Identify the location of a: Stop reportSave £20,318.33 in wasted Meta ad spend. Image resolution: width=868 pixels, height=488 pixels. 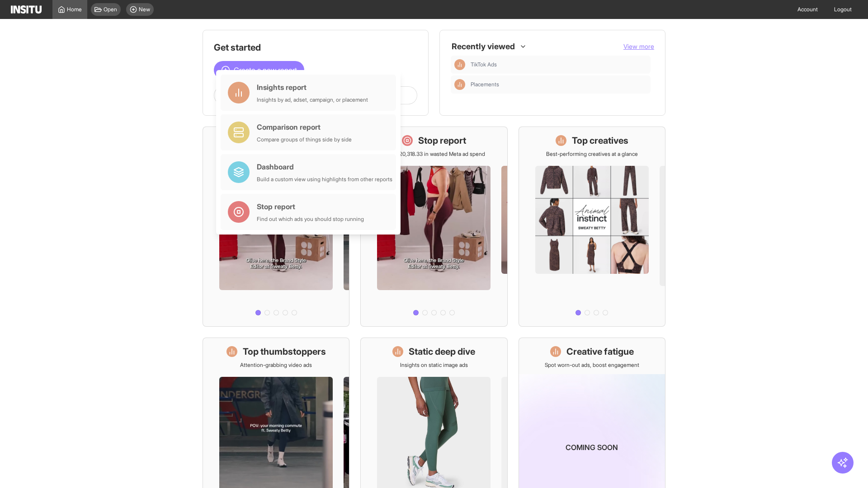
(434, 226).